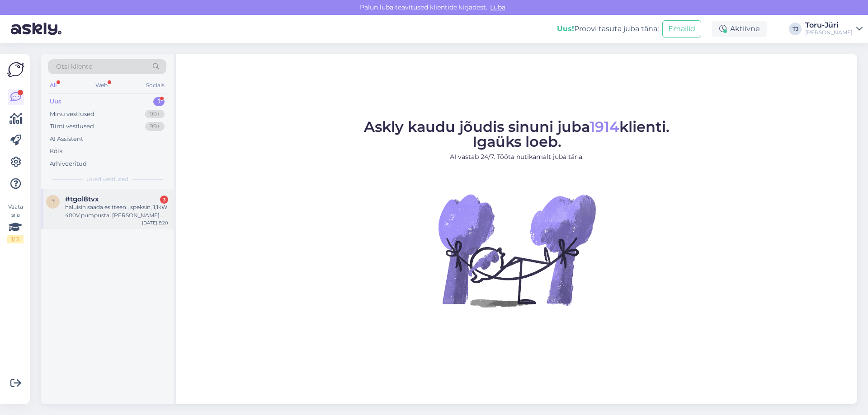 The height and width of the screenshot is (415, 868). What do you see at coordinates (67, 139) in the screenshot?
I see `div: AI Assistent` at bounding box center [67, 139].